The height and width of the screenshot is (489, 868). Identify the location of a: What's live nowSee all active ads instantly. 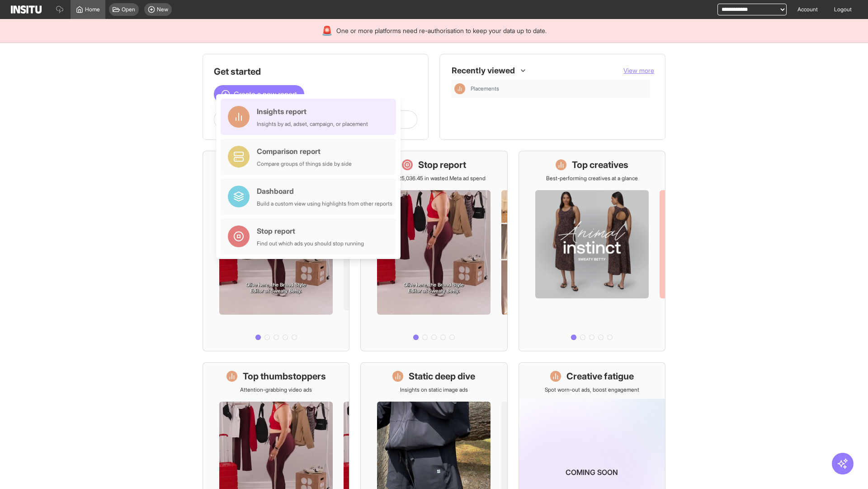
(276, 250).